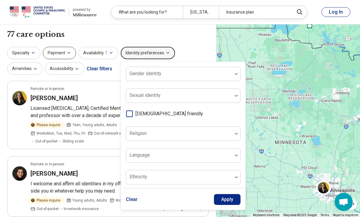  I want to click on a: USOPCpowered by, so click(53, 12).